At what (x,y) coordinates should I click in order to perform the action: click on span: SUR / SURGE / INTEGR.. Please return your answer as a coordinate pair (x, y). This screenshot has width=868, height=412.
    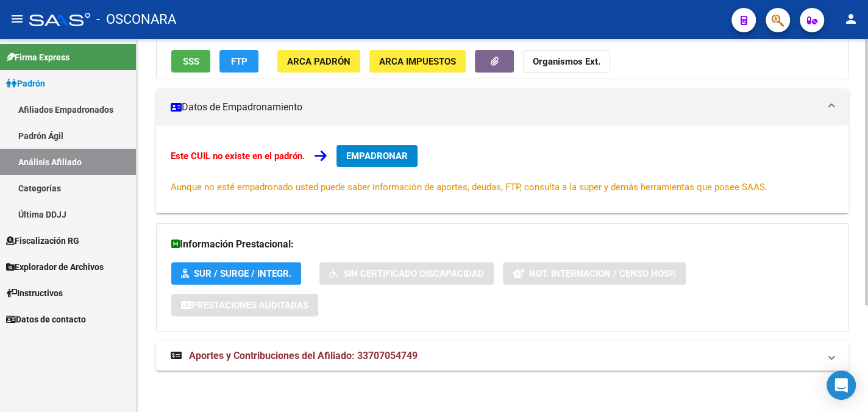
    Looking at the image, I should click on (243, 274).